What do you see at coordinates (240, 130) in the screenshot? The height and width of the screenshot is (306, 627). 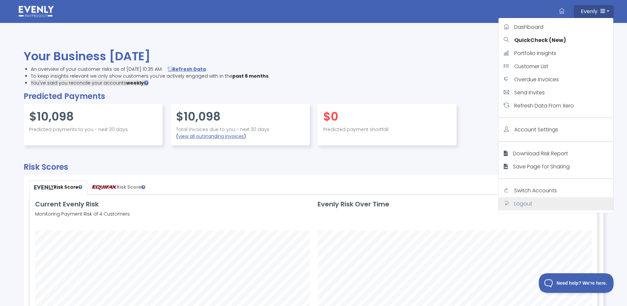 I see `p: Total invoices due to you - next 30 days` at bounding box center [240, 130].